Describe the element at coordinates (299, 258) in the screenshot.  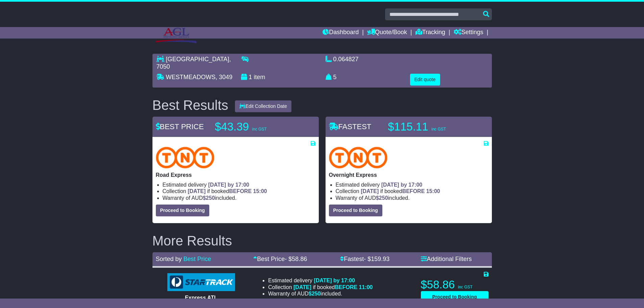
I see `span: 58.86` at that location.